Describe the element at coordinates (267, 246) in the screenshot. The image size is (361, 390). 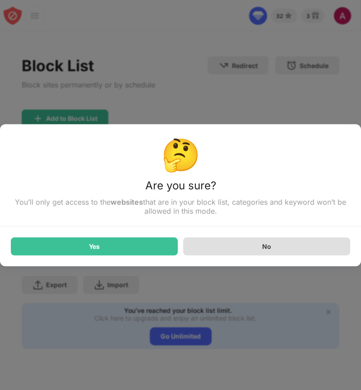
I see `div: No` at that location.